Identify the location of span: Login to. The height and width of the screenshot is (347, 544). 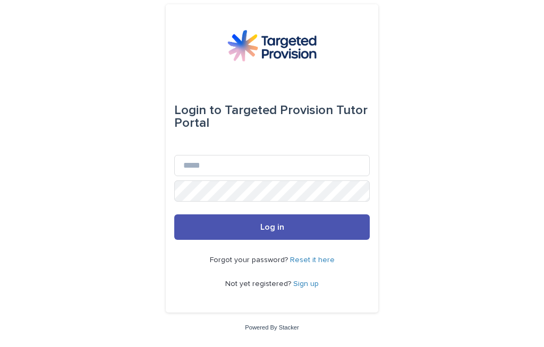
(197, 110).